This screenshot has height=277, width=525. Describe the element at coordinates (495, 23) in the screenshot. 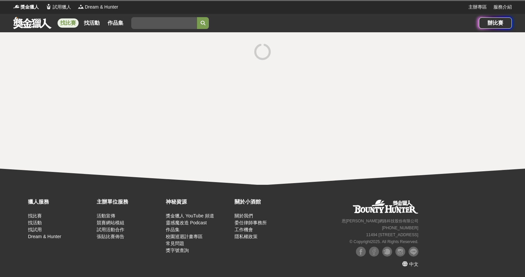

I see `div: 辦比賽` at that location.